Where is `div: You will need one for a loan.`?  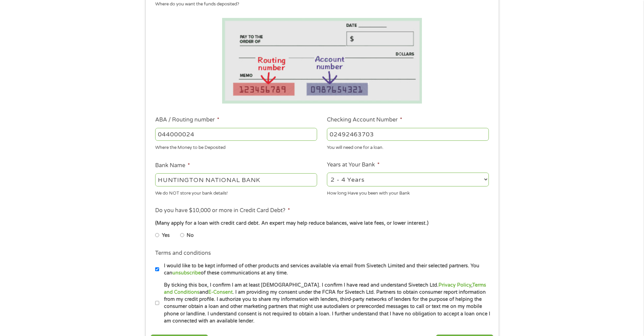 div: You will need one for a loan. is located at coordinates (408, 146).